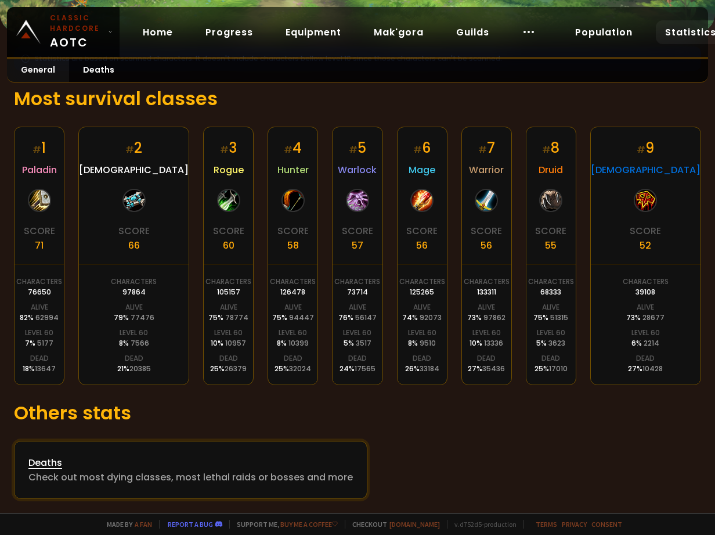 The image size is (715, 535). Describe the element at coordinates (604, 32) in the screenshot. I see `a: Population` at that location.